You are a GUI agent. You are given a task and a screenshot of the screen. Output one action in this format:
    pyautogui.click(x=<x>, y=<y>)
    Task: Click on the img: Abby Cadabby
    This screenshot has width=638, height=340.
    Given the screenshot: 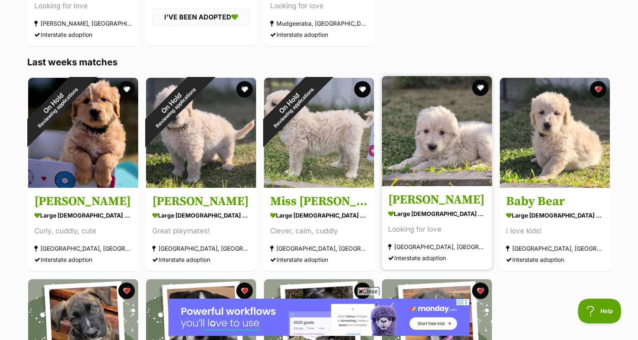 What is the action you would take?
    pyautogui.click(x=437, y=131)
    